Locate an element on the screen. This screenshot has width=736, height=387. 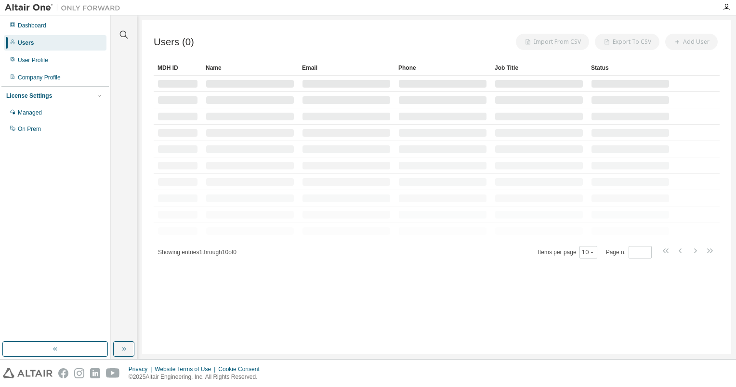
div: Company Profile is located at coordinates (39, 78).